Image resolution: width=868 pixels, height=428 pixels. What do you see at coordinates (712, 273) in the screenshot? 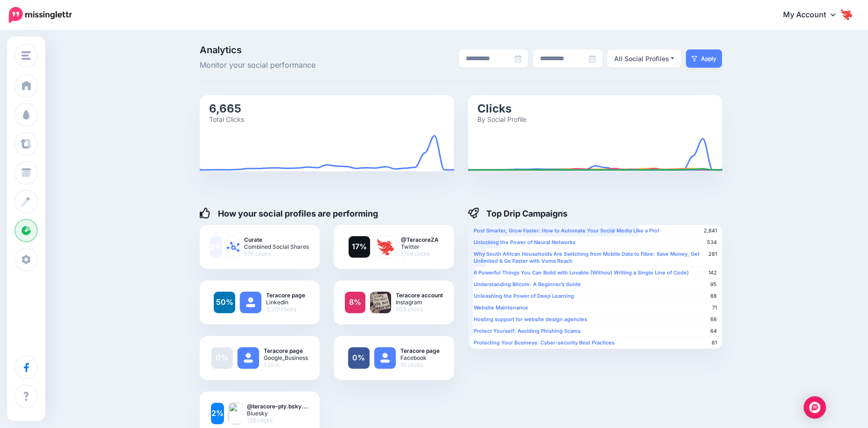
I see `span: 142` at bounding box center [712, 273].